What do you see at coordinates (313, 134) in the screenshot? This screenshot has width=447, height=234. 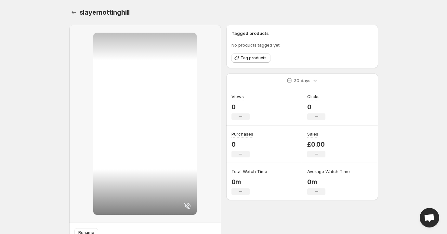 I see `h3: Sales` at bounding box center [313, 134].